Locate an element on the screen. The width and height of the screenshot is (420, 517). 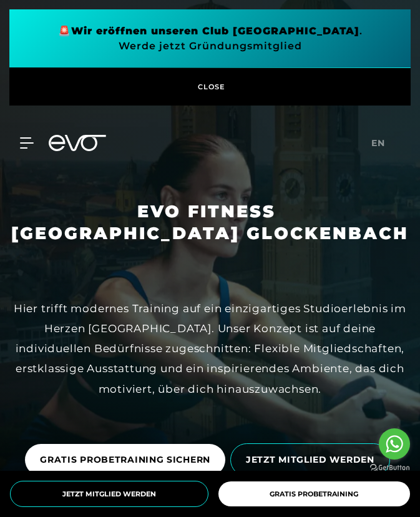
a: Go to GetButton.io website is located at coordinates (390, 467).